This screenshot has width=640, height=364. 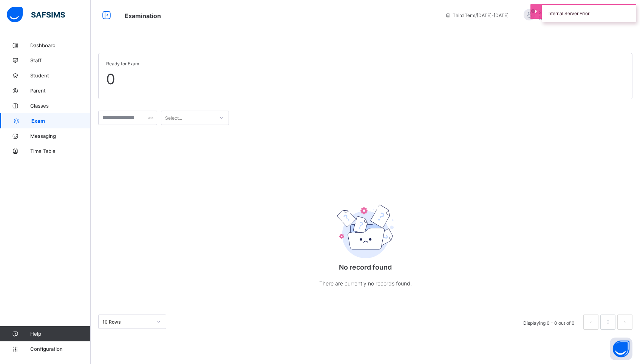 I want to click on li: 0, so click(x=607, y=322).